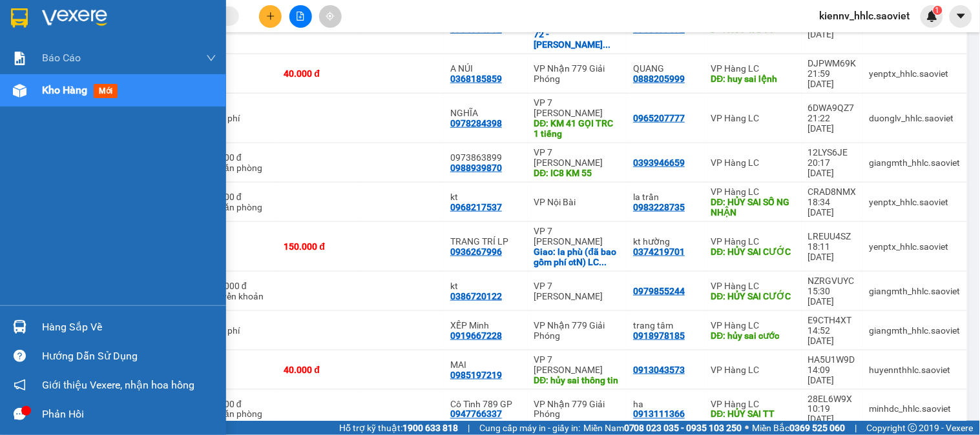 Image resolution: width=980 pixels, height=435 pixels. I want to click on span: down, so click(211, 58).